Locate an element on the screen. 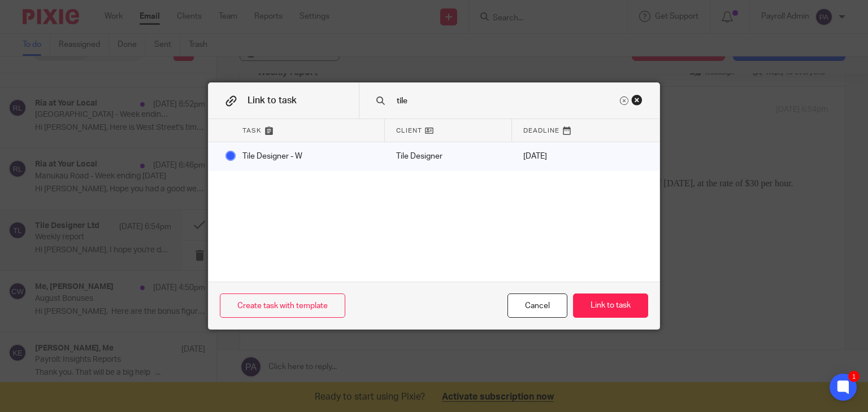 This screenshot has height=412, width=868. button: Link to task is located at coordinates (610, 306).